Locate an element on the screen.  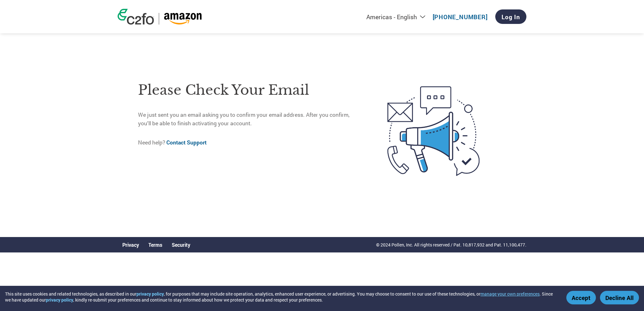
a: Contact Support is located at coordinates (186, 142).